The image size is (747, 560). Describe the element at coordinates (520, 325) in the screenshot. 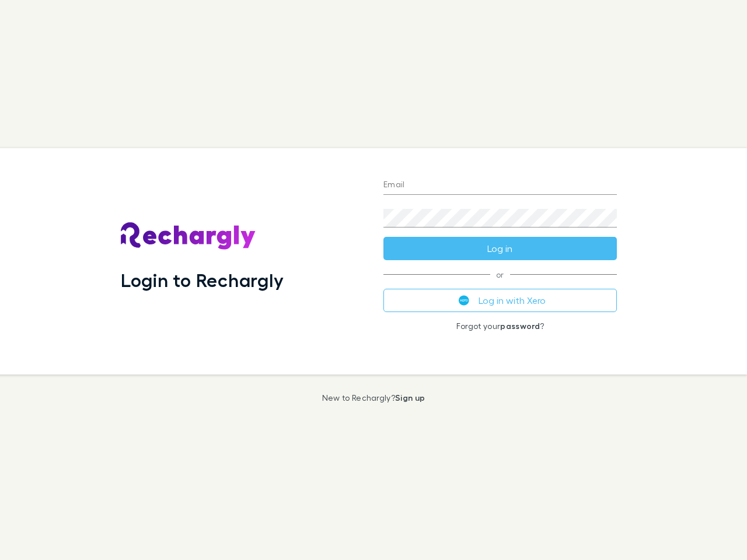

I see `a: password` at that location.